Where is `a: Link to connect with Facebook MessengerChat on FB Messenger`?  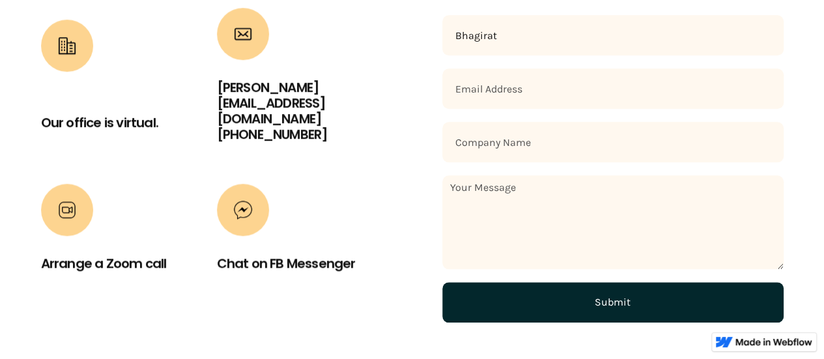
a: Link to connect with Facebook MessengerChat on FB Messenger is located at coordinates (300, 234).